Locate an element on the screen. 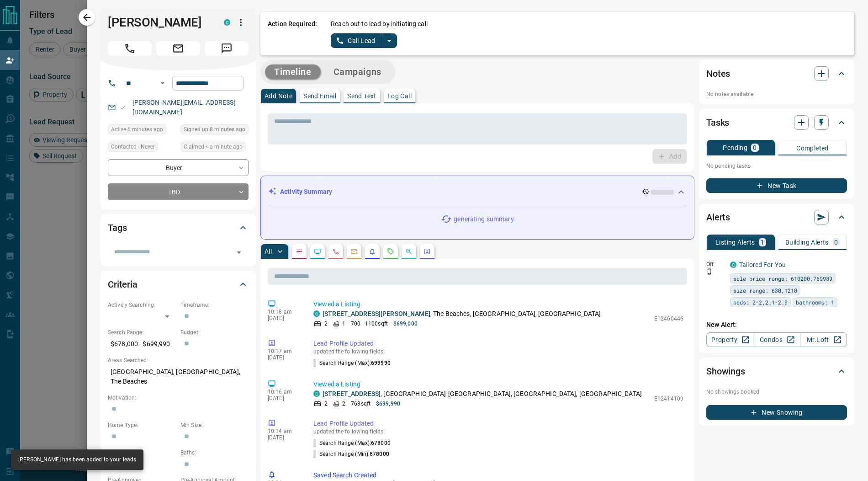 The image size is (868, 481). p: No pending tasks is located at coordinates (777, 166).